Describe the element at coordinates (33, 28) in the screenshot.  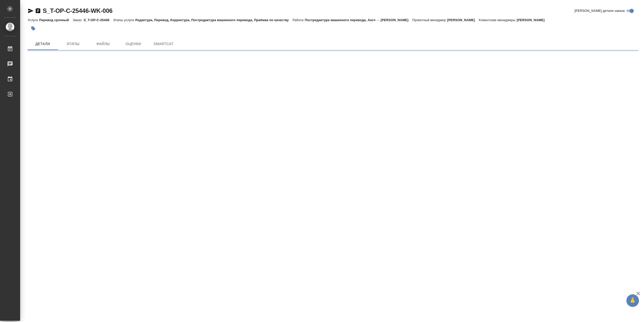
I see `button: Добавить тэг` at that location.